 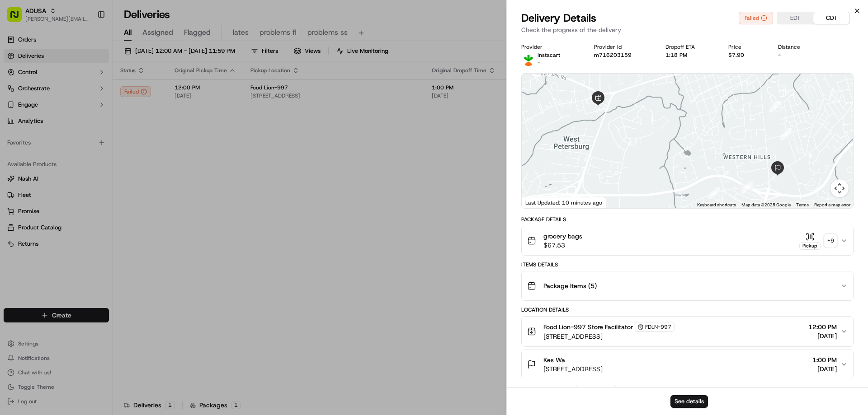 I want to click on span: Kes Wa, so click(x=554, y=360).